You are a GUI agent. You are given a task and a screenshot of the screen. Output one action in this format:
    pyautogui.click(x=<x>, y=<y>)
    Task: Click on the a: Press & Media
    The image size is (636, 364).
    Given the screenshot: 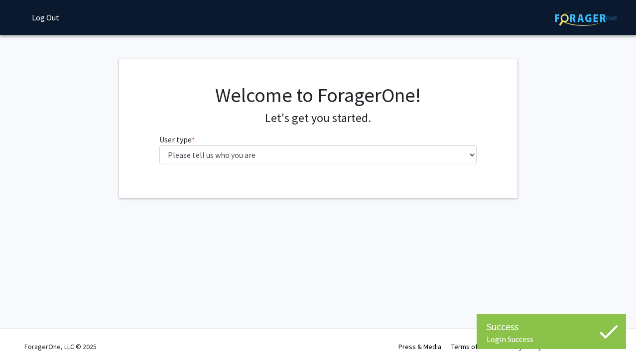 What is the action you would take?
    pyautogui.click(x=420, y=347)
    